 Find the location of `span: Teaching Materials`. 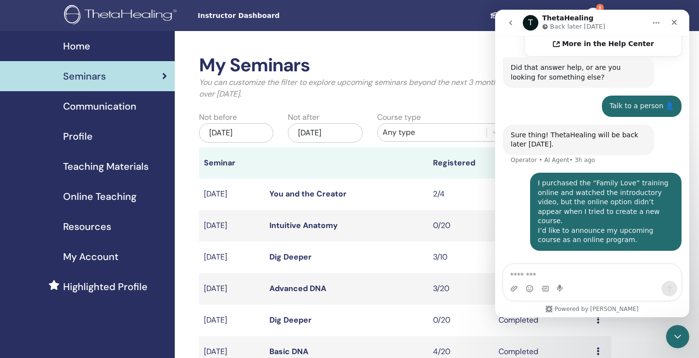

span: Teaching Materials is located at coordinates (106, 166).